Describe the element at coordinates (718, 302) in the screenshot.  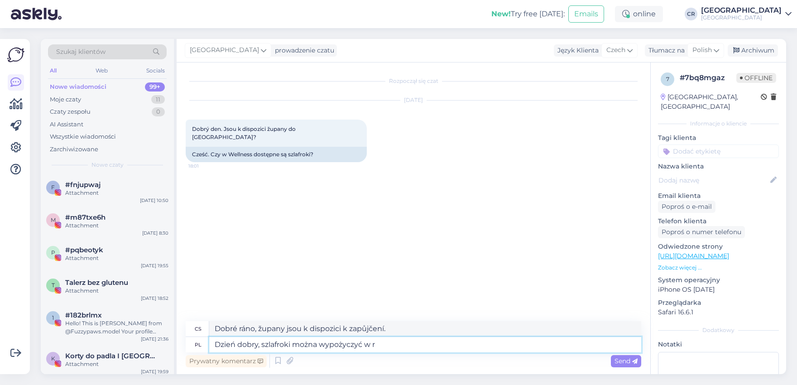
I see `p: Przeglądarka` at that location.